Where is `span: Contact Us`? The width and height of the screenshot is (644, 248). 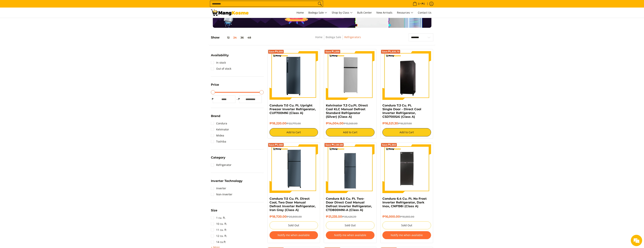
span: Contact Us is located at coordinates (425, 13).